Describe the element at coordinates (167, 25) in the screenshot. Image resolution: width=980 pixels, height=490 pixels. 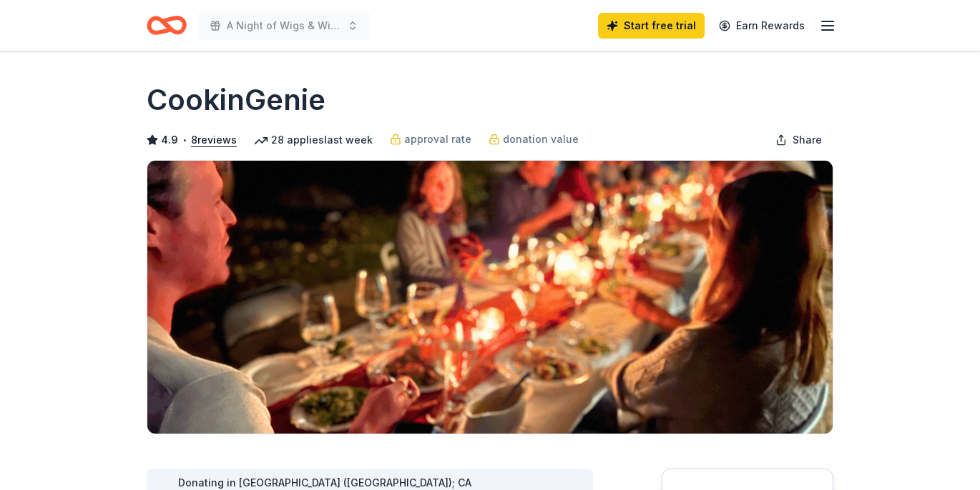
I see `a: Home` at that location.